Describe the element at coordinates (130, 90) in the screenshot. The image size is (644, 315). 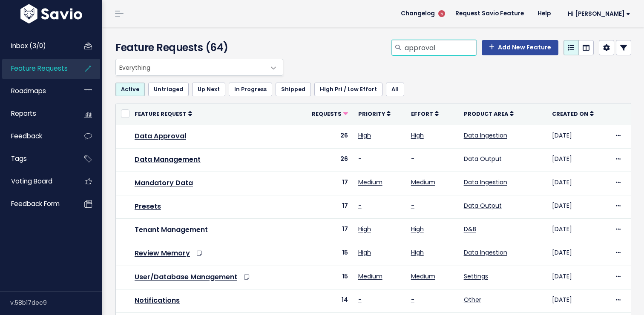
I see `a: Active` at that location.